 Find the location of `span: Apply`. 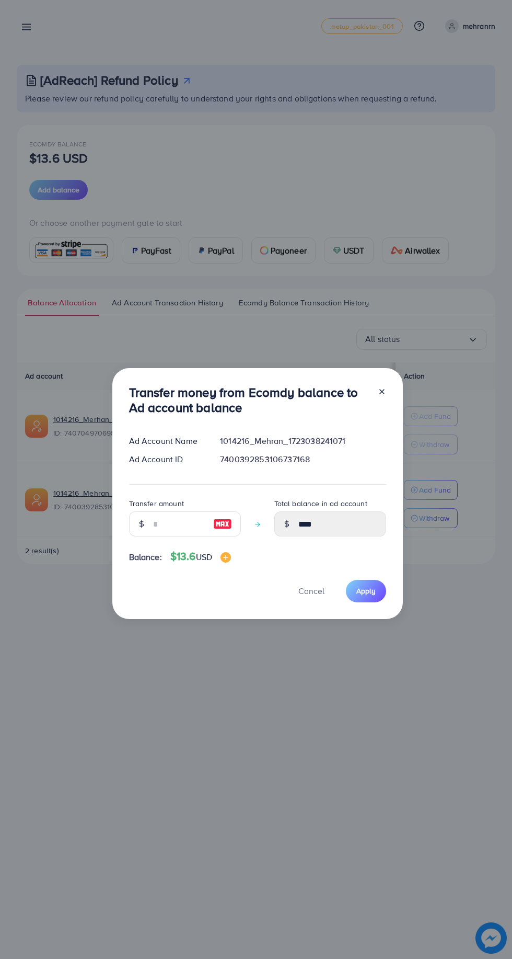

span: Apply is located at coordinates (366, 591).